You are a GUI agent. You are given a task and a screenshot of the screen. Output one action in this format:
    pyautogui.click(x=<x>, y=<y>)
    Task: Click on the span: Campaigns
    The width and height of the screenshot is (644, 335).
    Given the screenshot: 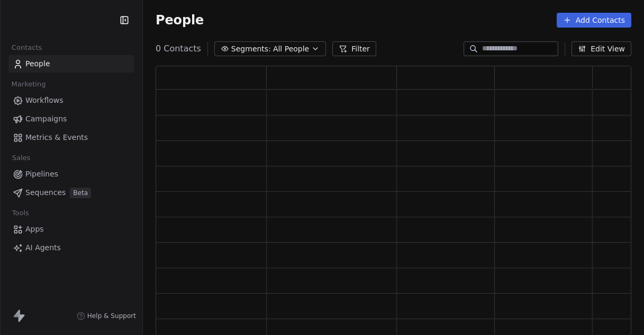 What is the action you would take?
    pyautogui.click(x=46, y=119)
    